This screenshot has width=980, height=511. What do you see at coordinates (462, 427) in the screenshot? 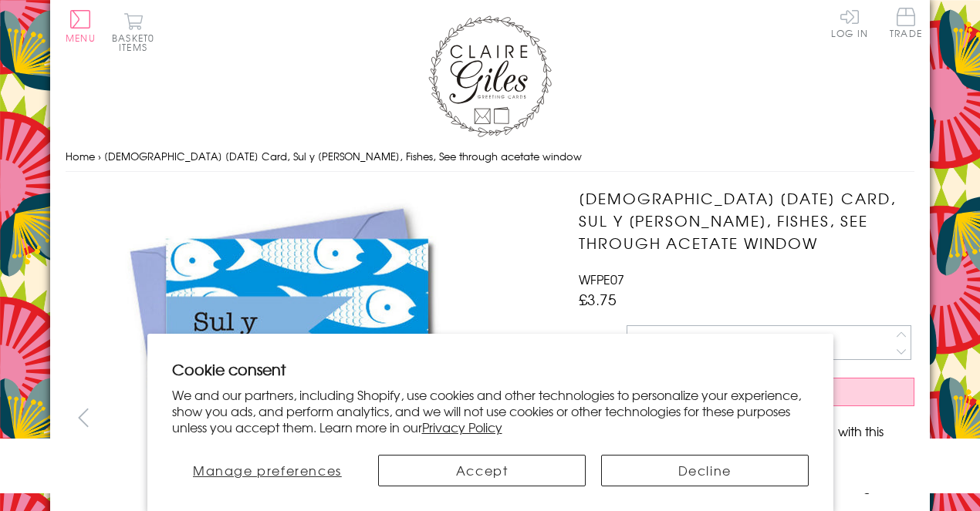
I see `a: Privacy Policy` at bounding box center [462, 427].